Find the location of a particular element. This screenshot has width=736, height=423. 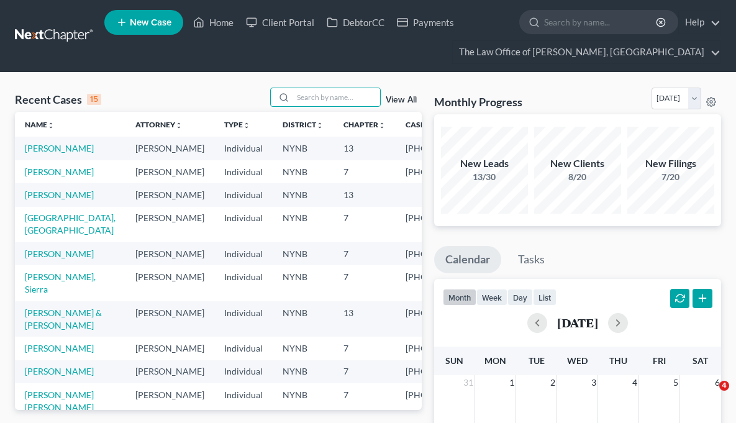

span: Mon is located at coordinates (495, 360).